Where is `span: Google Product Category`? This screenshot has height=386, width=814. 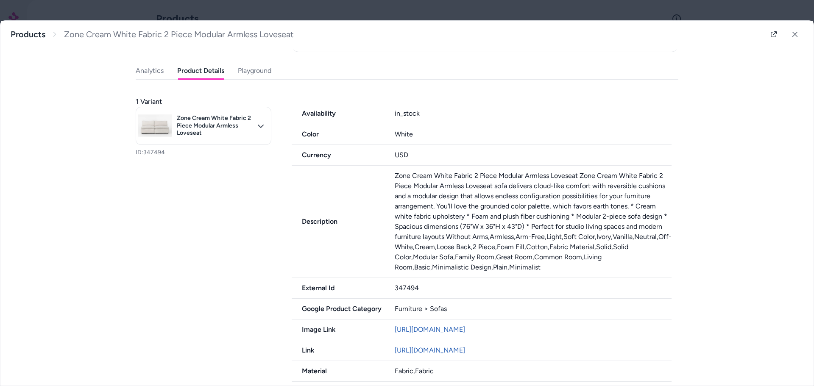 span: Google Product Category is located at coordinates (338, 309).